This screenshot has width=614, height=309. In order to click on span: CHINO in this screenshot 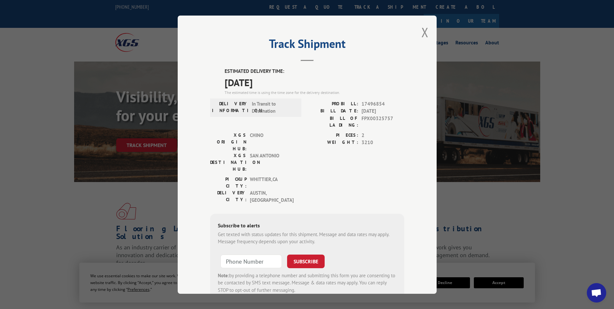, I will do `click(272, 142)`.